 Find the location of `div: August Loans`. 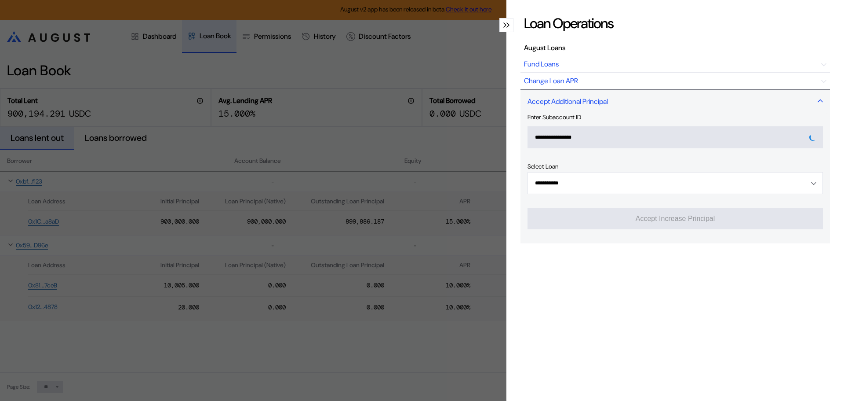

div: August Loans is located at coordinates (545, 47).